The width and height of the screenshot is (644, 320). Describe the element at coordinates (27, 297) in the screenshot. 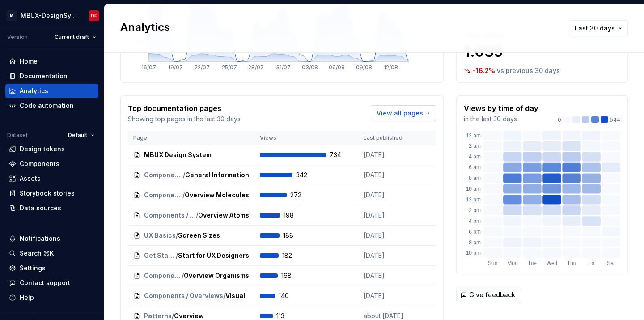

I see `div: Help` at that location.